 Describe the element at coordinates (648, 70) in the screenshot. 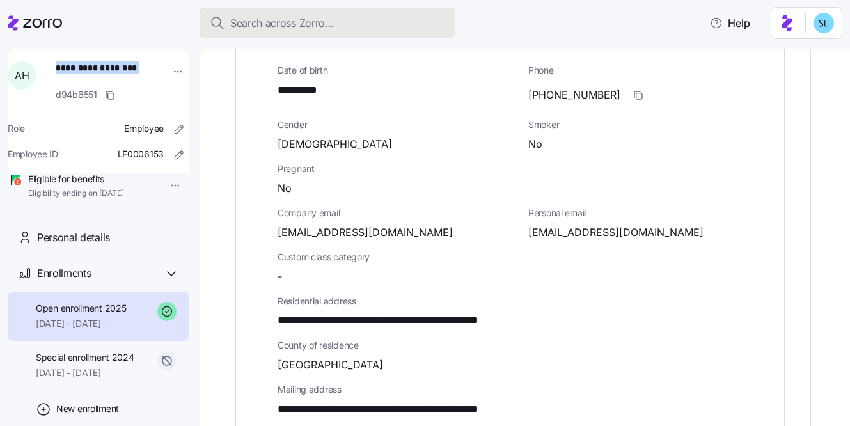

I see `span: Phone` at that location.